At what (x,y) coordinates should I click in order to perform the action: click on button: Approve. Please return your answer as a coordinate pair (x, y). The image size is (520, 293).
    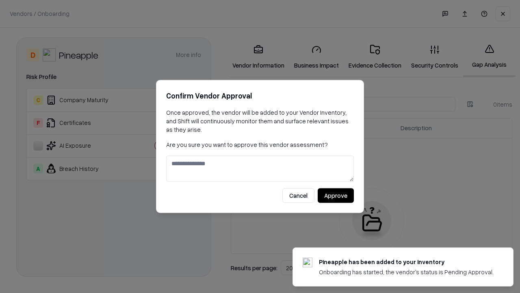
    Looking at the image, I should click on (336, 196).